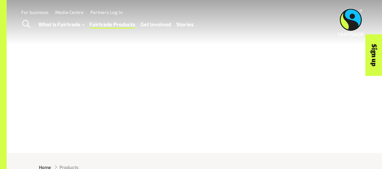  Describe the element at coordinates (69, 12) in the screenshot. I see `a: Media Centre` at that location.